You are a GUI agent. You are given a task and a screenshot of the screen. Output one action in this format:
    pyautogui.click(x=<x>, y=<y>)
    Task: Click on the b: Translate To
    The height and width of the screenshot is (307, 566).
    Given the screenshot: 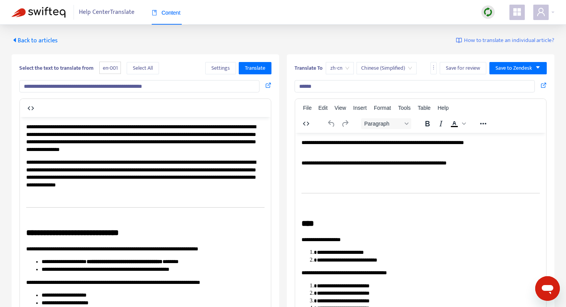 What is the action you would take?
    pyautogui.click(x=308, y=68)
    